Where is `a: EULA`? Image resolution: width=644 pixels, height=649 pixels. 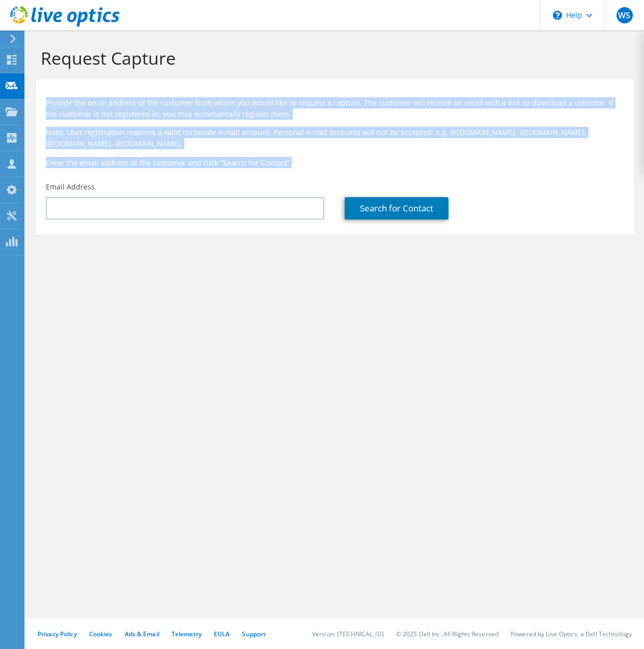
a: EULA is located at coordinates (221, 634).